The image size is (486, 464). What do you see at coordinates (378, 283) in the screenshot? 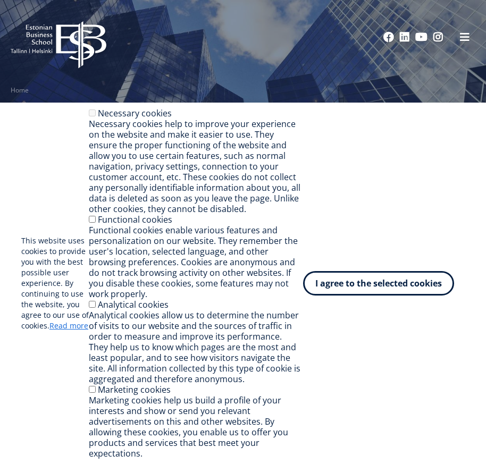
I see `button: I agree to the selected cookies` at bounding box center [378, 283].